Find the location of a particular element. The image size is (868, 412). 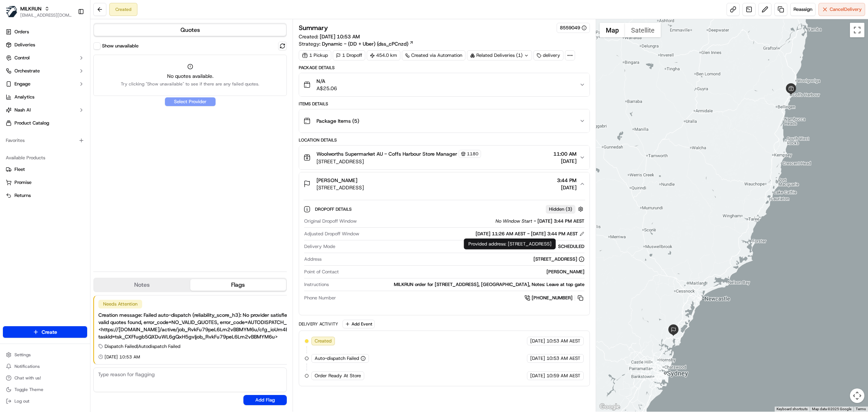

span: Hidden ( 3 ) is located at coordinates (561, 209).